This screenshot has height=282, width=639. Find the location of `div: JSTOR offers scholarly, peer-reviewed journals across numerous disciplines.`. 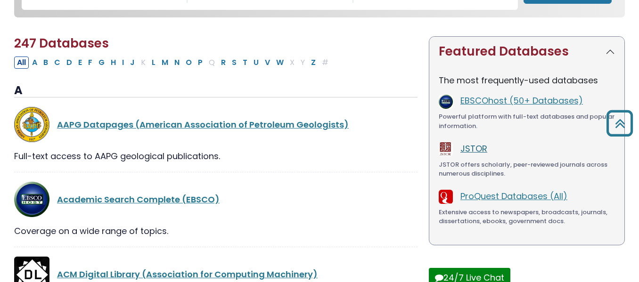

div: JSTOR offers scholarly, peer-reviewed journals across numerous disciplines. is located at coordinates (527, 169).